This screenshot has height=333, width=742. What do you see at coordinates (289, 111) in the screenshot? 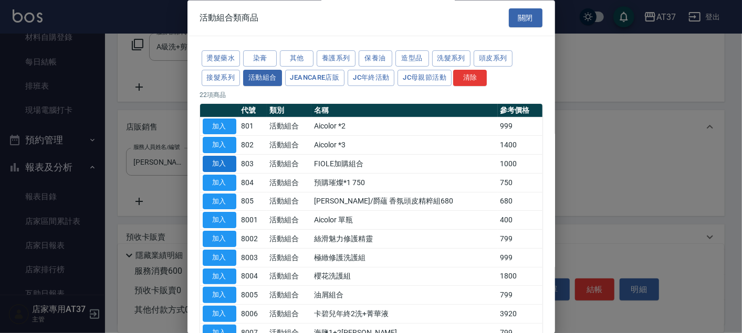
I see `th: 類別` at bounding box center [289, 111].